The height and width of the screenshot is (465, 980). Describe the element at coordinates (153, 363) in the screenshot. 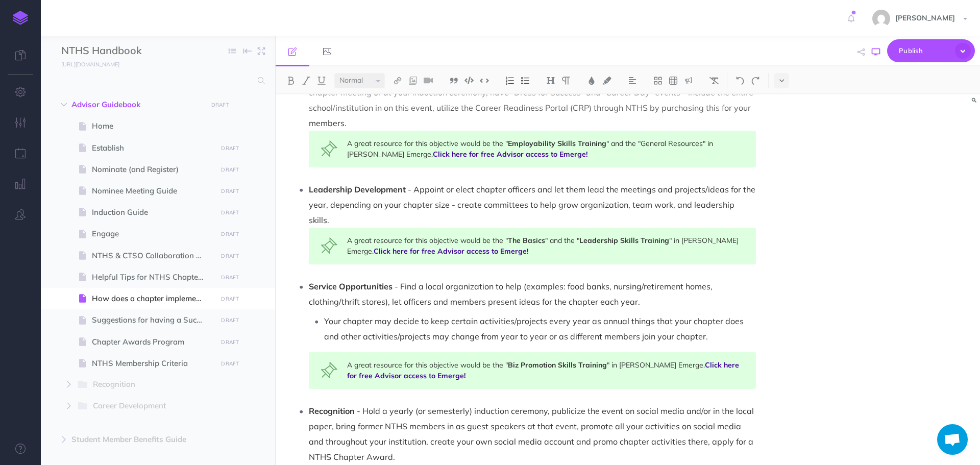

I see `span: NTHS Membership Criteria` at that location.